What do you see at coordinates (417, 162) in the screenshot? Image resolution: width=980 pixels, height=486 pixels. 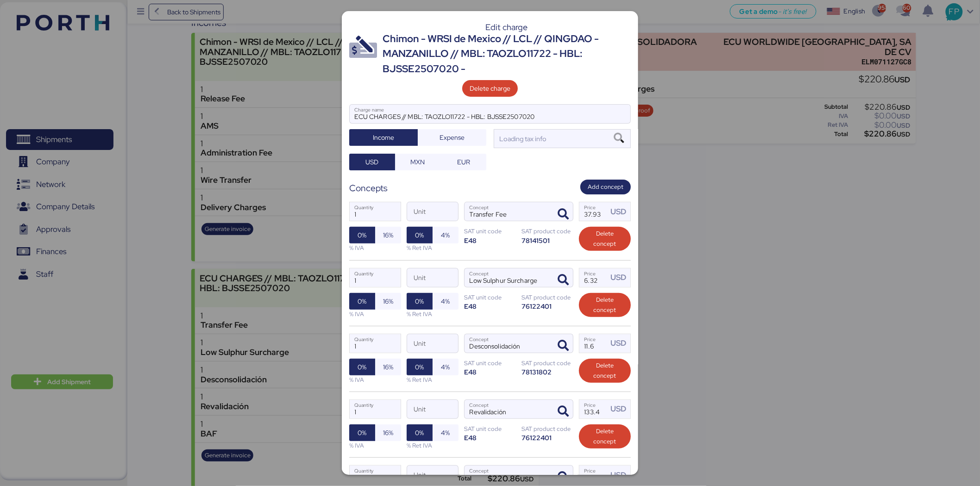 I see `span: MXN` at bounding box center [417, 162].